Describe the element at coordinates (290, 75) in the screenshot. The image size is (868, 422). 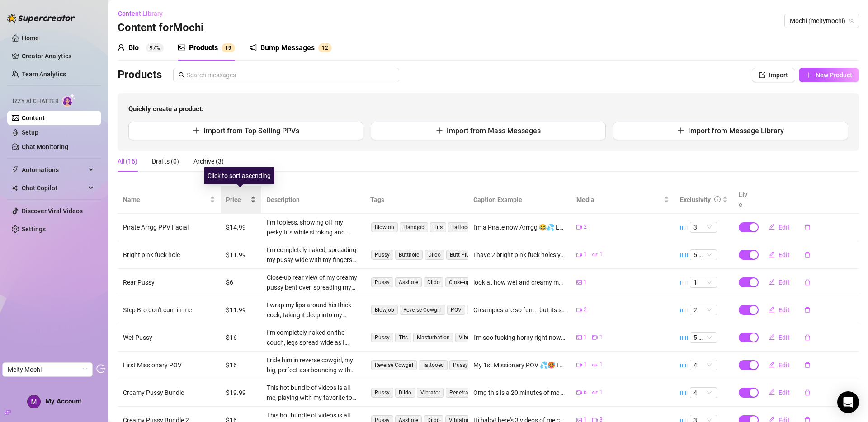
I see `input: Search messages` at that location.